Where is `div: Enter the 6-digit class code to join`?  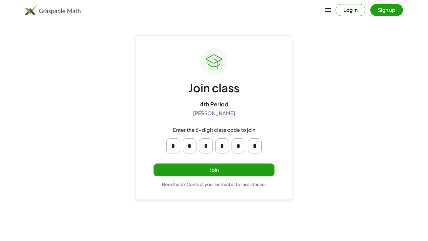 div: Enter the 6-digit class code to join is located at coordinates (214, 130).